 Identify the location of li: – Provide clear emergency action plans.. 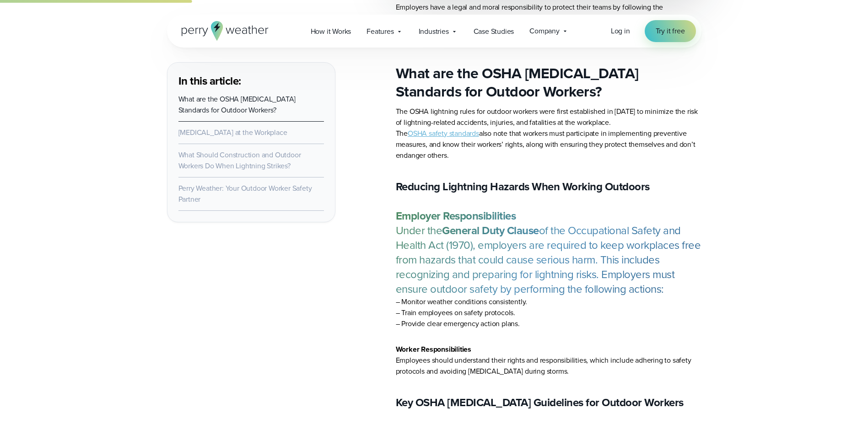
(549, 324).